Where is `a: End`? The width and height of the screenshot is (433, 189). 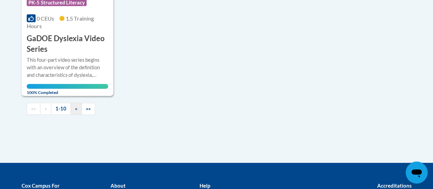 a: End is located at coordinates (88, 109).